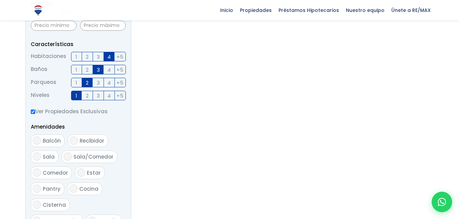 This screenshot has width=459, height=219. What do you see at coordinates (93, 157) in the screenshot?
I see `span: Sala/Comedor` at bounding box center [93, 157].